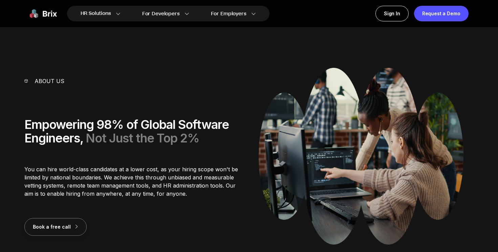 Image resolution: width=498 pixels, height=252 pixels. What do you see at coordinates (143, 138) in the screenshot?
I see `span: Not Just the Top 2%` at bounding box center [143, 138].